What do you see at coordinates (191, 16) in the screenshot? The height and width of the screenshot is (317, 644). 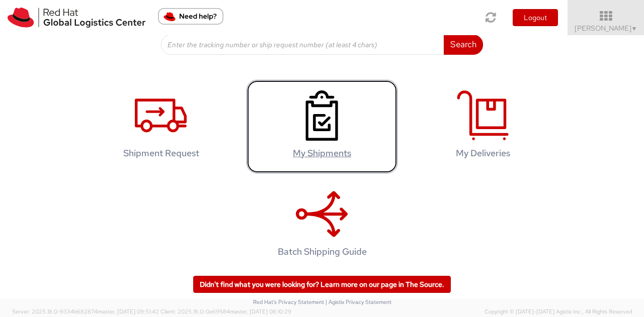 I see `button: Need help?` at bounding box center [191, 16].